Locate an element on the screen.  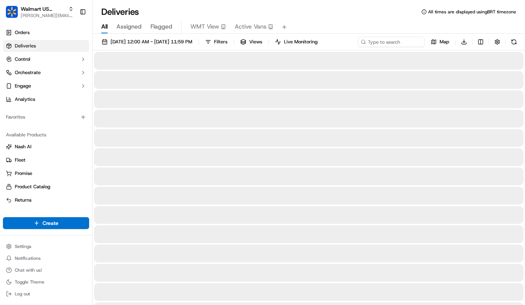
span: Create is located at coordinates (50, 223).